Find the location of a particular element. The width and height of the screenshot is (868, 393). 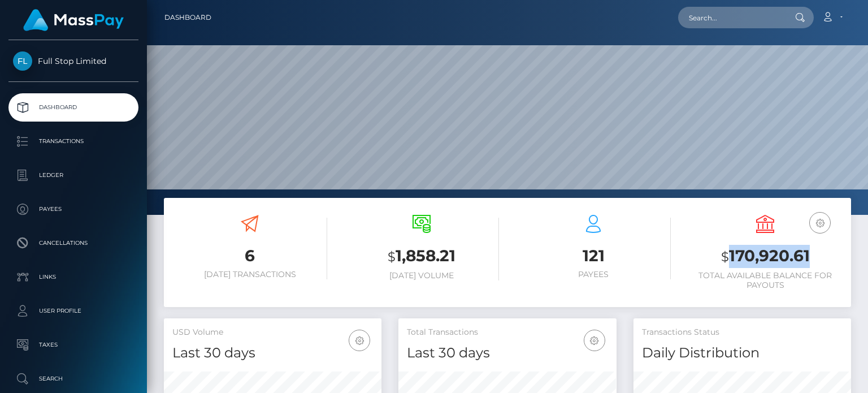

h5: USD Volume is located at coordinates (272, 332).